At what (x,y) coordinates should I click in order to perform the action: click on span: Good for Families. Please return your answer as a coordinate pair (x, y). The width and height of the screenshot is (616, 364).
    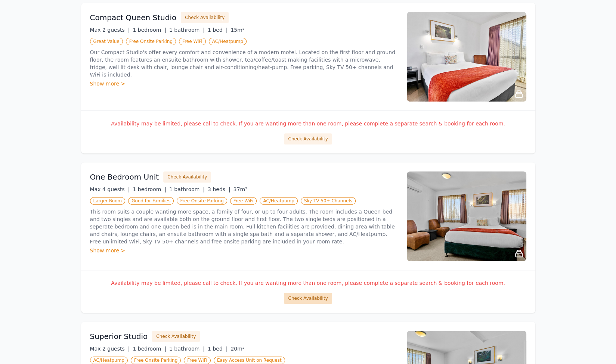
    Looking at the image, I should click on (151, 201).